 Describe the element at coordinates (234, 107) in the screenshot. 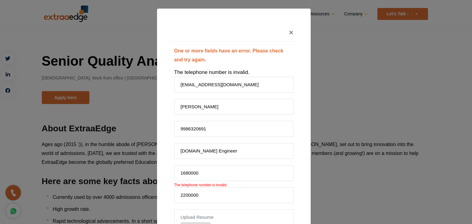

I see `input: Name` at that location.